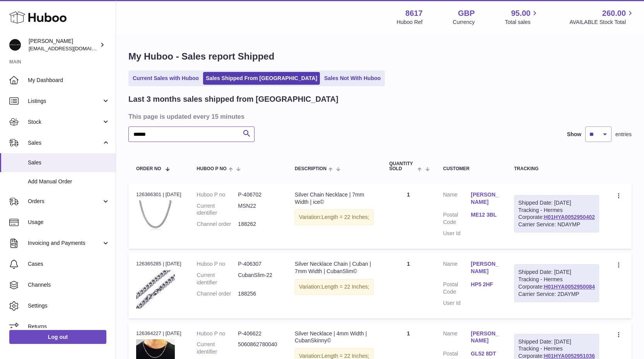  Describe the element at coordinates (64, 122) in the screenshot. I see `span: Stock` at that location.